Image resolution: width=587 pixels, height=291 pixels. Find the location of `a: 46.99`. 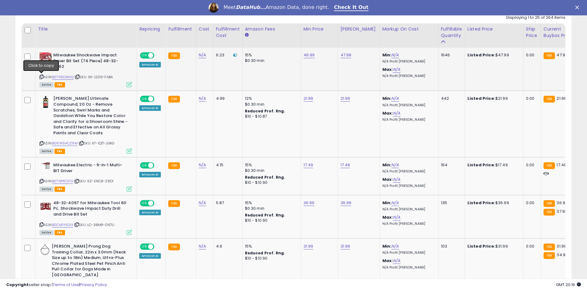

a: 46.99 is located at coordinates (309, 55).